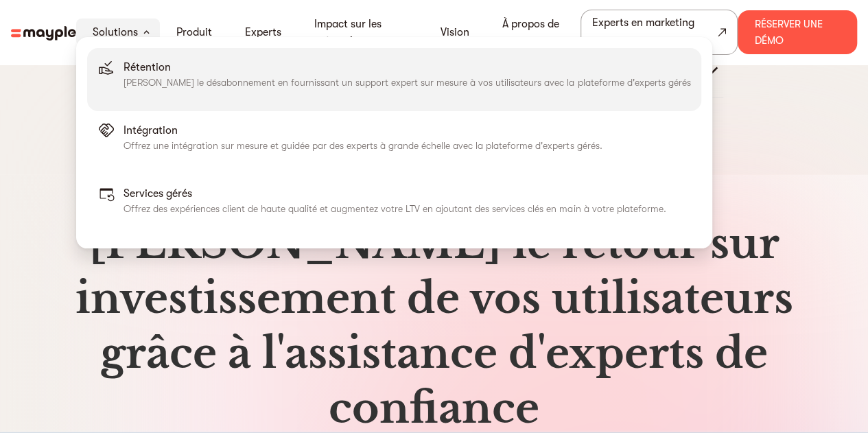 Image resolution: width=868 pixels, height=433 pixels. What do you see at coordinates (263, 32) in the screenshot?
I see `a: Experts` at bounding box center [263, 32].